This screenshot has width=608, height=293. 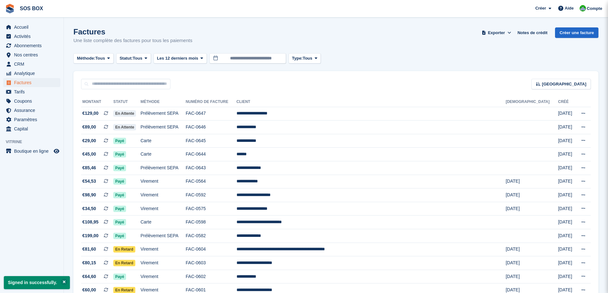 What do you see at coordinates (163, 155) in the screenshot?
I see `td: Carte` at bounding box center [163, 155].